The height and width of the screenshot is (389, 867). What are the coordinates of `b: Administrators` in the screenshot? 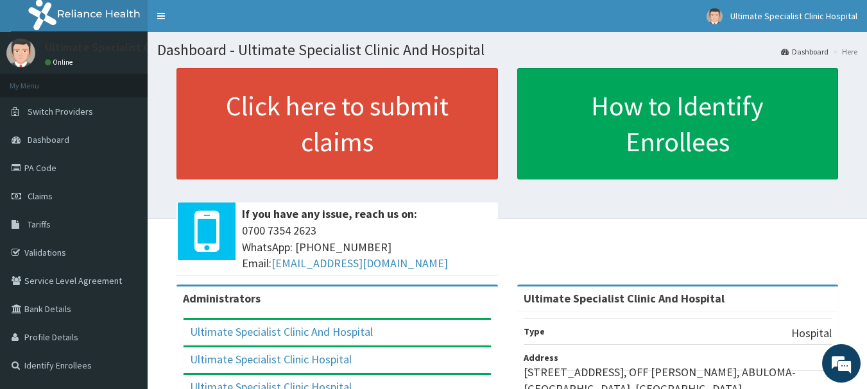 It's located at (221, 298).